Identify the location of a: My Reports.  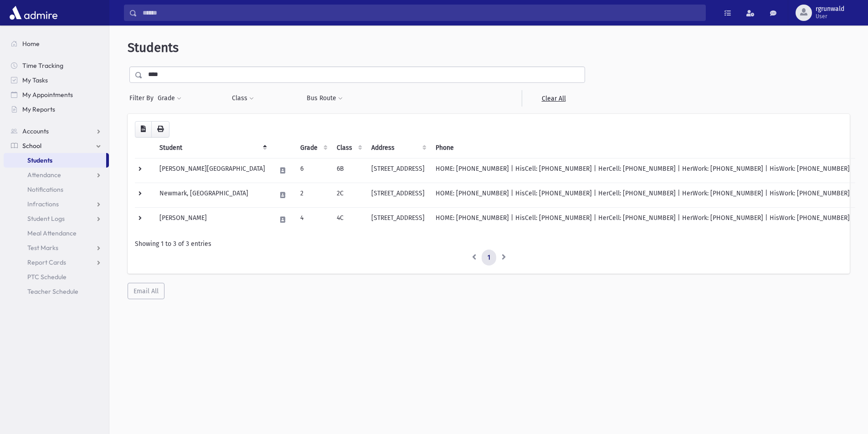
(56, 109).